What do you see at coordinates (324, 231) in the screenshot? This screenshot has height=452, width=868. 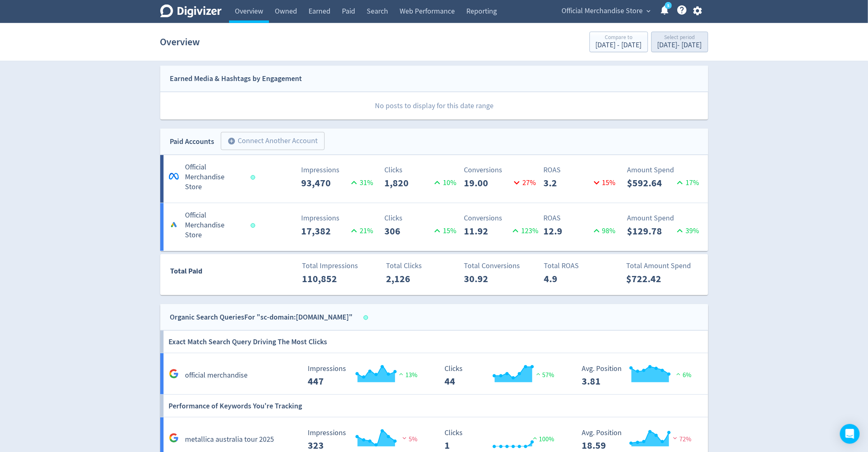 I see `p: 17,382` at bounding box center [324, 231].